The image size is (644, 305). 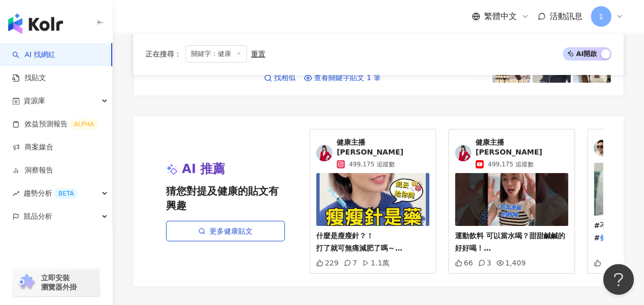 What do you see at coordinates (33, 147) in the screenshot?
I see `a: 商案媒合` at bounding box center [33, 147].